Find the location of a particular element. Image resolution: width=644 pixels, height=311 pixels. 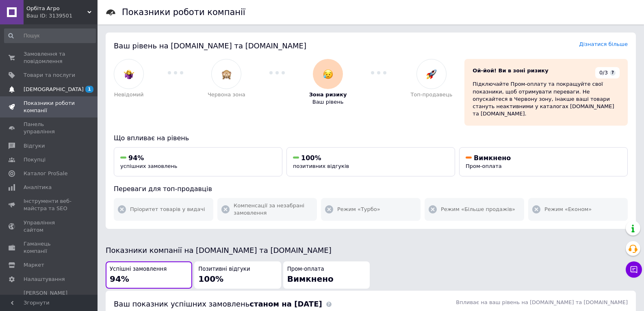

button: 100%позитивних відгуків is located at coordinates (370, 162).